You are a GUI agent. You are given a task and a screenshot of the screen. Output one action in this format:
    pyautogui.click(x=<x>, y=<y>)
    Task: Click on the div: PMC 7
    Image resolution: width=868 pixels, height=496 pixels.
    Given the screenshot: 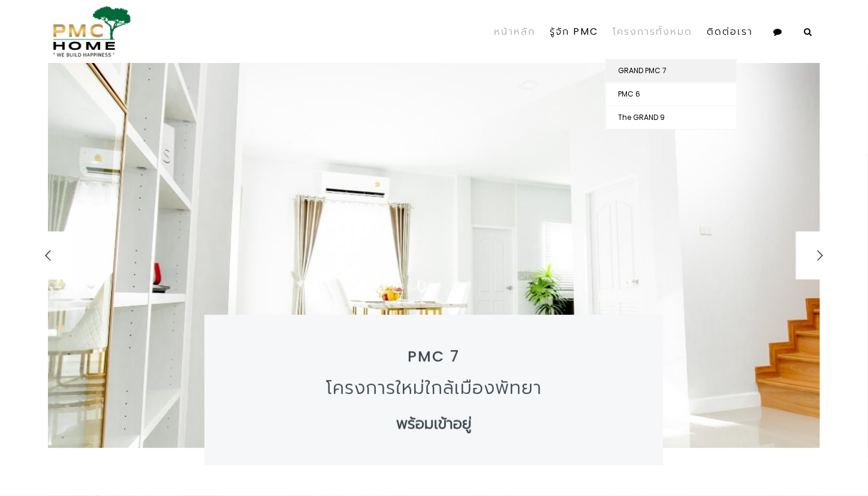 What is the action you would take?
    pyautogui.click(x=434, y=357)
    